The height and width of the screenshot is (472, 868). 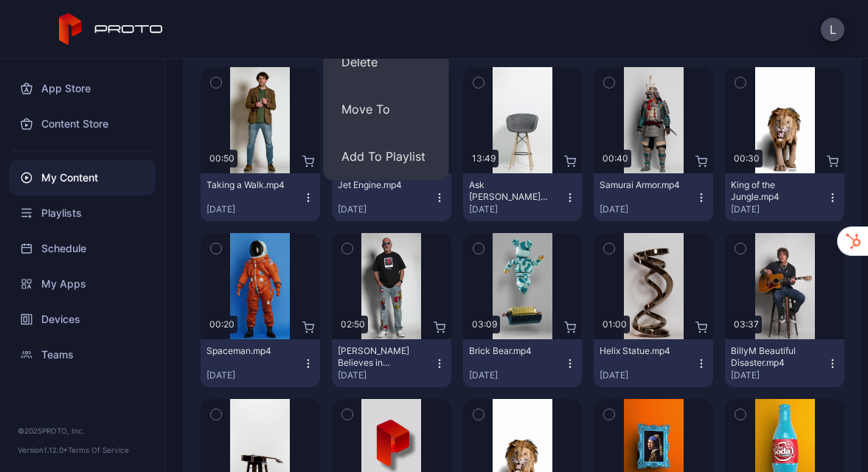 What do you see at coordinates (509, 191) in the screenshot?
I see `div: Ask Tim Draper Anything.mp4` at bounding box center [509, 191].